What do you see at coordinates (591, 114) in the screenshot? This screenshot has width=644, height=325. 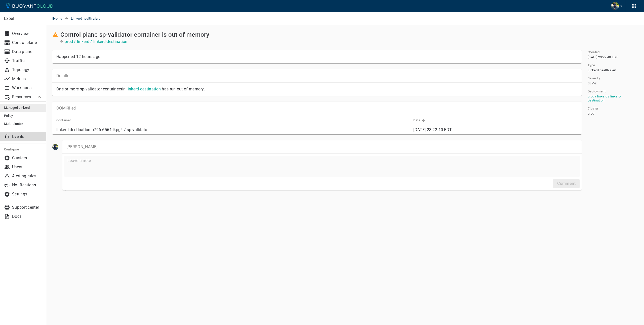 I see `span: prod` at bounding box center [591, 114].